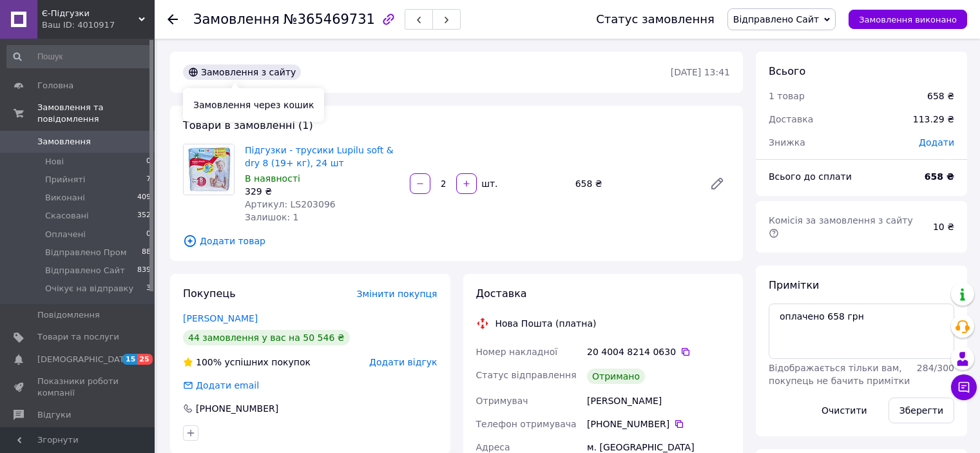  Describe the element at coordinates (145, 359) in the screenshot. I see `span: 25` at that location.